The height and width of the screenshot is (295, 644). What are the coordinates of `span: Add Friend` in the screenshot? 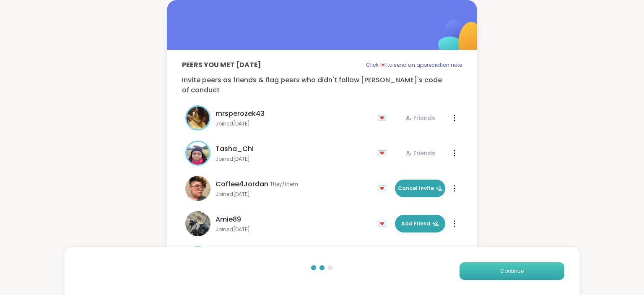 It's located at (420, 224).